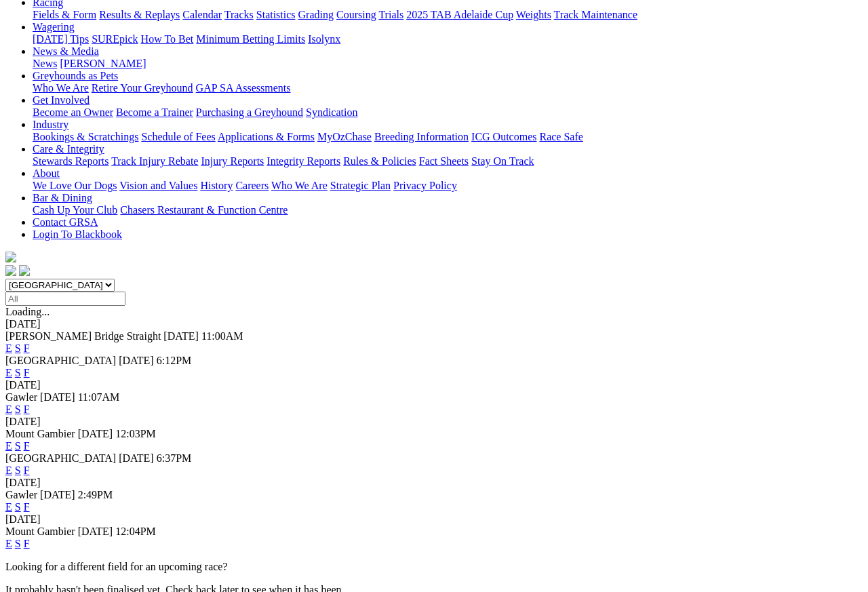 The height and width of the screenshot is (592, 868). What do you see at coordinates (85, 136) in the screenshot?
I see `a: Bookings & Scratchings` at bounding box center [85, 136].